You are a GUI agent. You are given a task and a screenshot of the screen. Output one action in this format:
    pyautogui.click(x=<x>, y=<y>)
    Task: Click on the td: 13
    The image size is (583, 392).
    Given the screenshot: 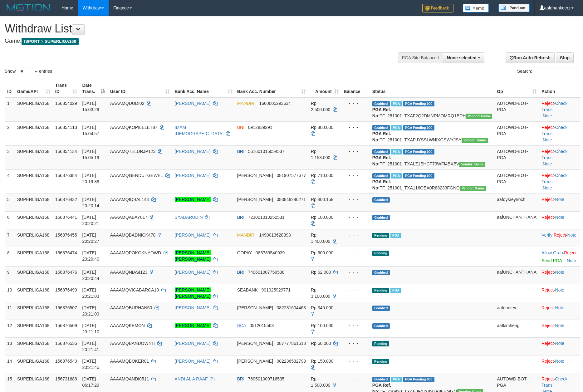 What is the action you would take?
    pyautogui.click(x=10, y=346)
    